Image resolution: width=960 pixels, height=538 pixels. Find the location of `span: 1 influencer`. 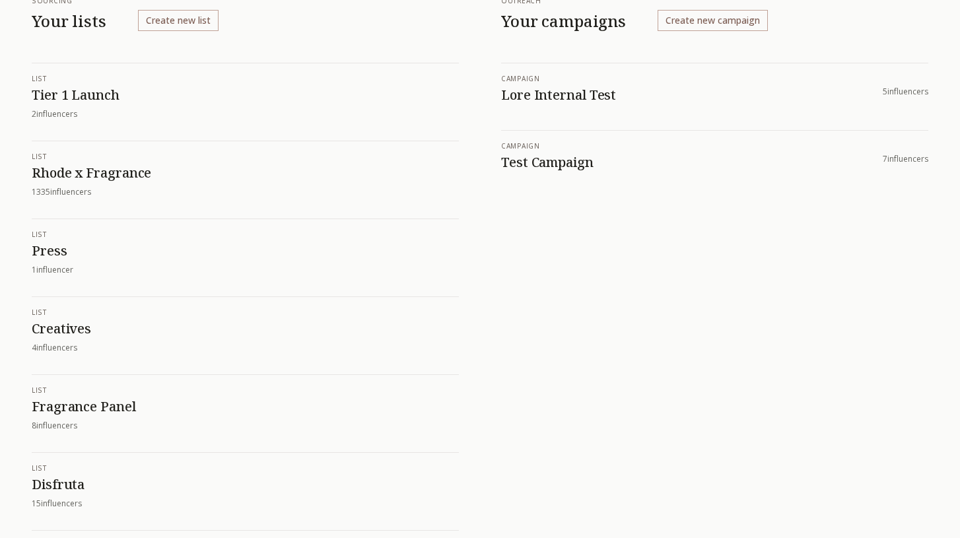

span: 1 influencer is located at coordinates (245, 270).